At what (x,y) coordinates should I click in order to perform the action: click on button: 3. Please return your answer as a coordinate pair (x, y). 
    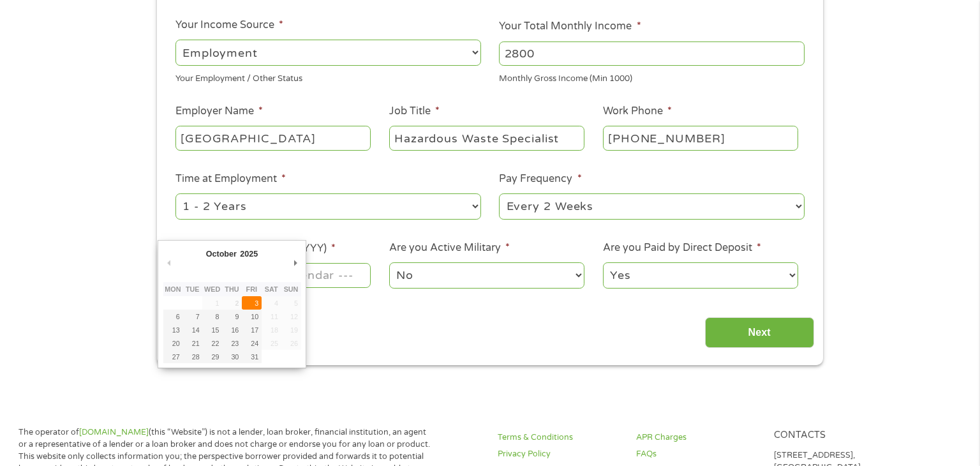
    Looking at the image, I should click on (251, 302).